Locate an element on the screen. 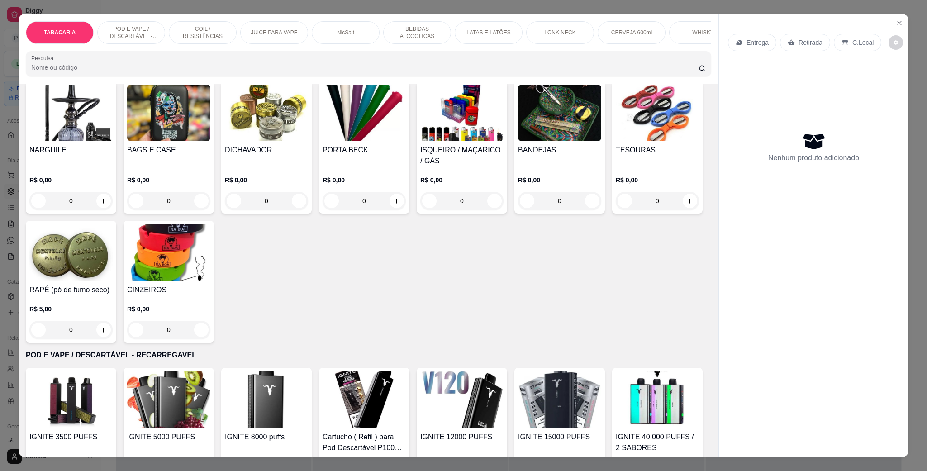 This screenshot has height=471, width=927. h4: Cartucho ( Refil ) para Pod Descartável P100 Pró – Ignite – 10.000 Puffs is located at coordinates (364, 443).